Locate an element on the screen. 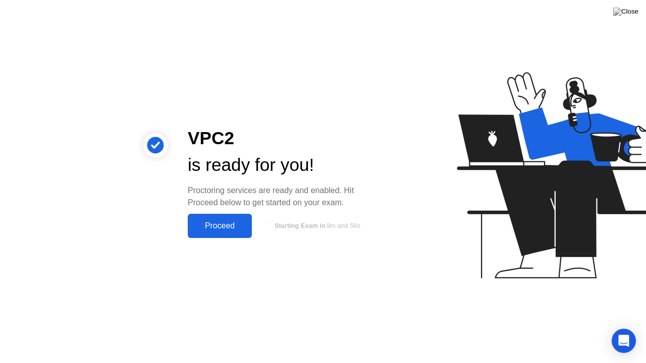 This screenshot has width=646, height=363. button: Proceed is located at coordinates (220, 226).